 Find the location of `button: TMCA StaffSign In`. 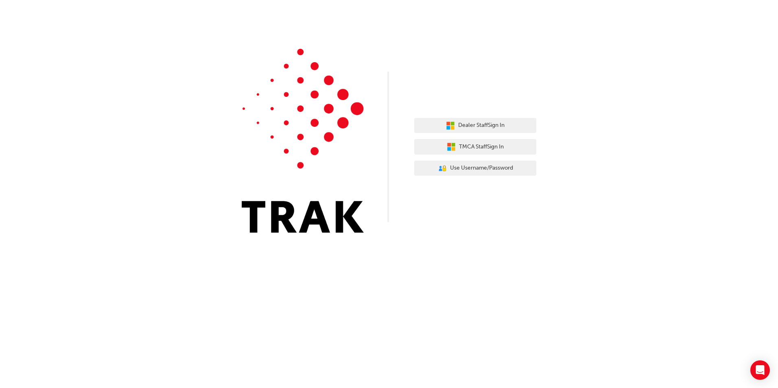

button: TMCA StaffSign In is located at coordinates (475, 147).